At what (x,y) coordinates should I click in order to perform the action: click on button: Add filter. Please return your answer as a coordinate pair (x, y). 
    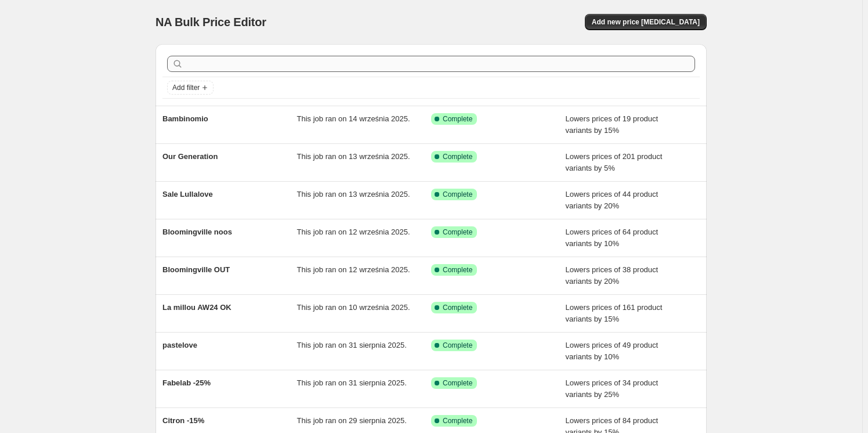
    Looking at the image, I should click on (190, 88).